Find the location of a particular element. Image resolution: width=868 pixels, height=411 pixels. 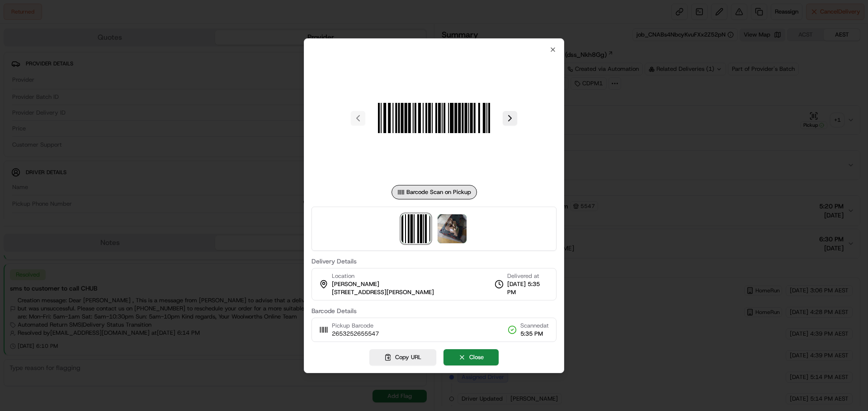

span: Pylon is located at coordinates (100, 156).